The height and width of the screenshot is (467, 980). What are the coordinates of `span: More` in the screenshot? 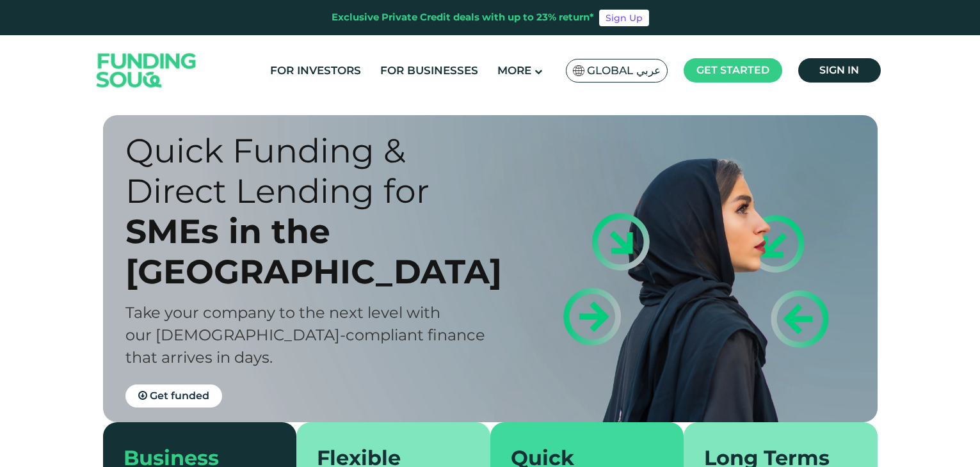 It's located at (514, 70).